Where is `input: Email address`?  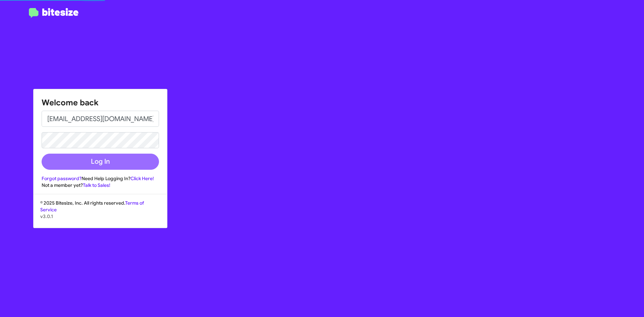
input: Email address is located at coordinates (100, 119).